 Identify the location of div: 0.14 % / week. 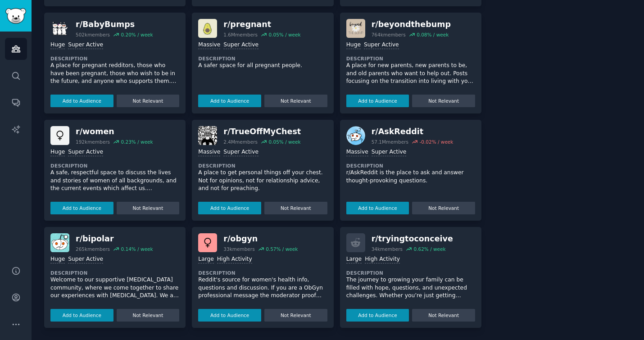
(136, 249).